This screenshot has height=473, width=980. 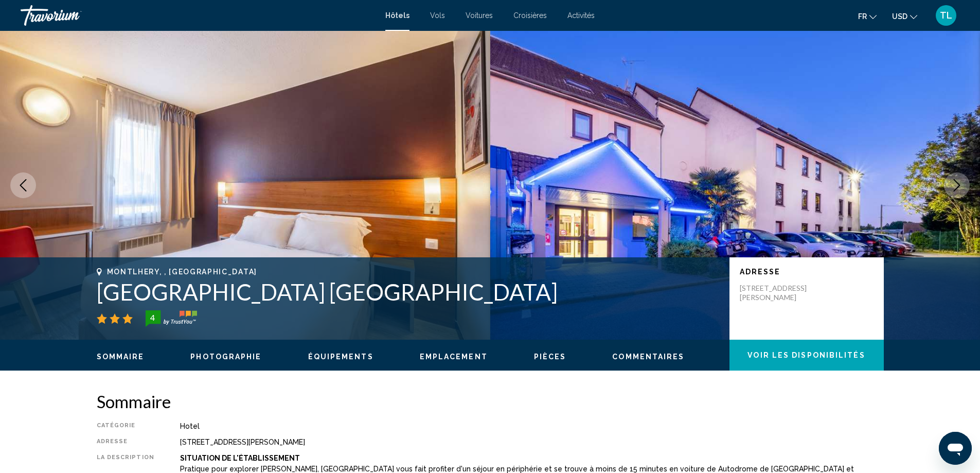 I want to click on span: Vols, so click(x=438, y=16).